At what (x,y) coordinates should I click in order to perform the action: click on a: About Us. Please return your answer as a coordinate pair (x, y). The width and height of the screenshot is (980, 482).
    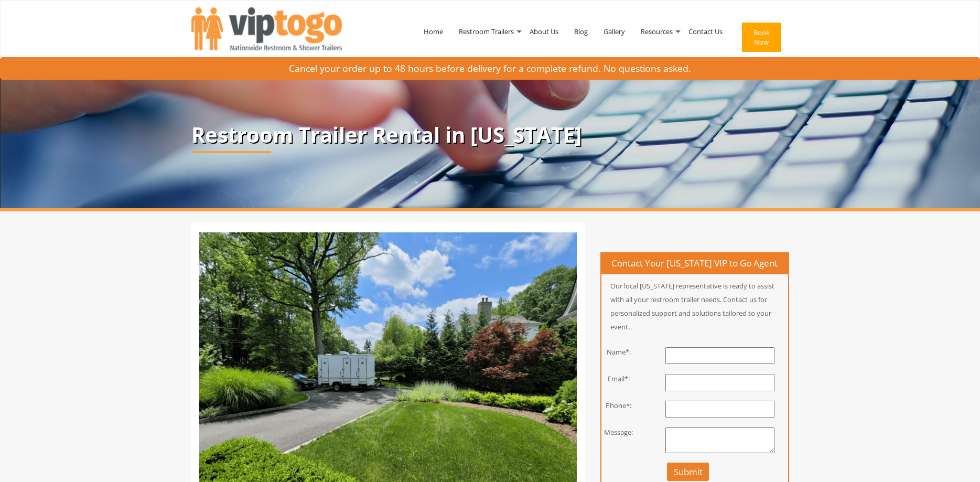
    Looking at the image, I should click on (544, 32).